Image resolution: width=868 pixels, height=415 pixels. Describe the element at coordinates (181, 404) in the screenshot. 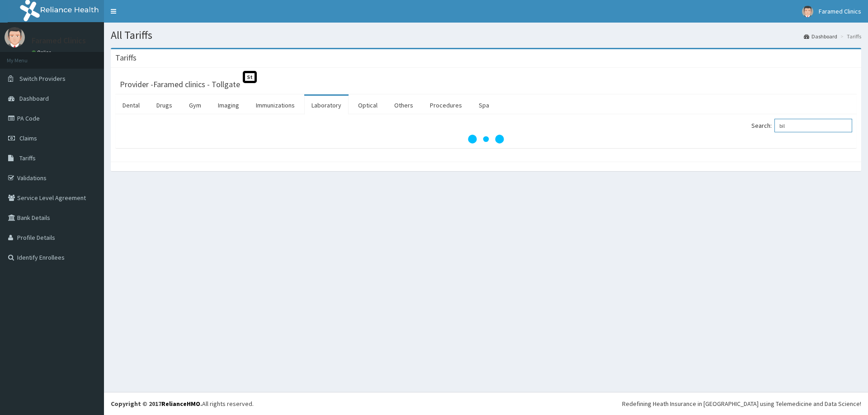

I see `a: RelianceHMO` at that location.